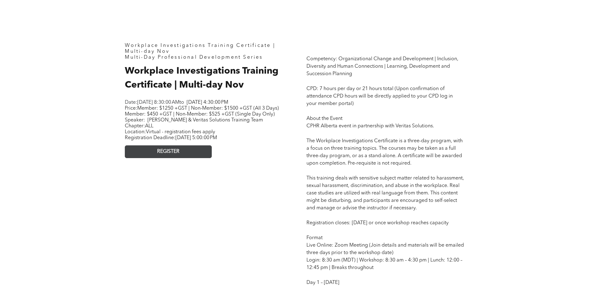  What do you see at coordinates (168, 151) in the screenshot?
I see `a: REGISTER` at bounding box center [168, 151].